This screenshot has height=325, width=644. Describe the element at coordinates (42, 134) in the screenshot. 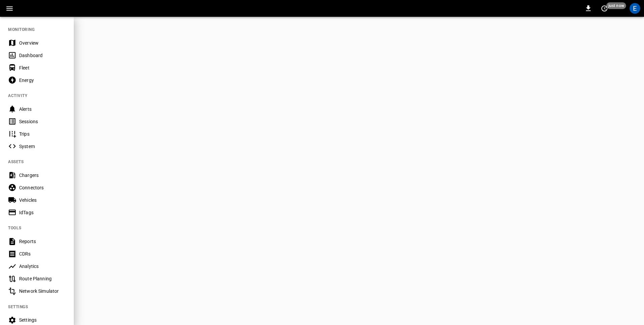

I see `div: Trips` at that location.